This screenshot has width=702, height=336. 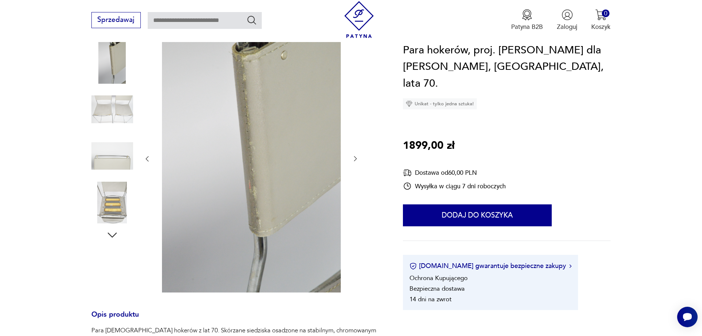 What do you see at coordinates (430, 299) in the screenshot?
I see `li: 14 dni na zwrot` at bounding box center [430, 299].